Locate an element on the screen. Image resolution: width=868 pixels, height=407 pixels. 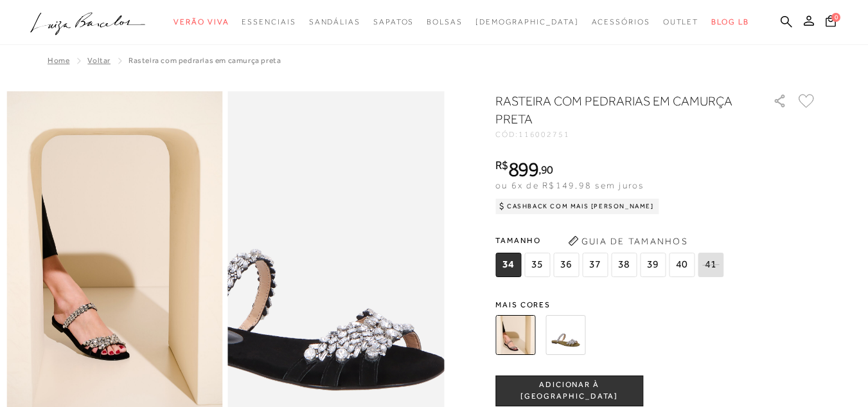
div: CÓD: is located at coordinates (624, 135).